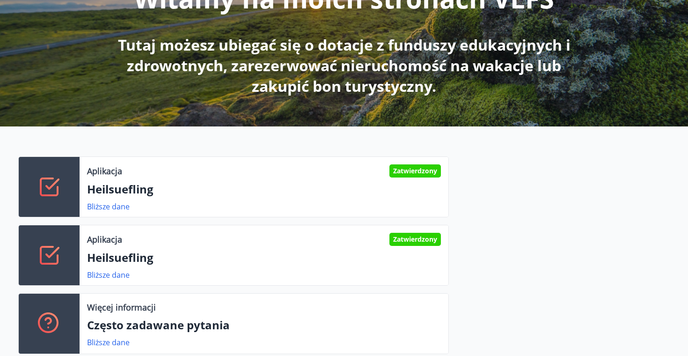 The width and height of the screenshot is (688, 356). Describe the element at coordinates (158, 324) in the screenshot. I see `font: Często zadawane pytania` at that location.